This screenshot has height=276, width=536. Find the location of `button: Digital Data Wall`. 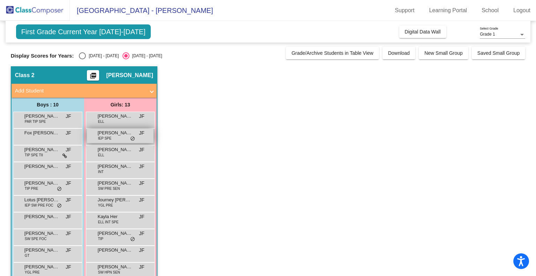

button: Digital Data Wall is located at coordinates (422, 32).